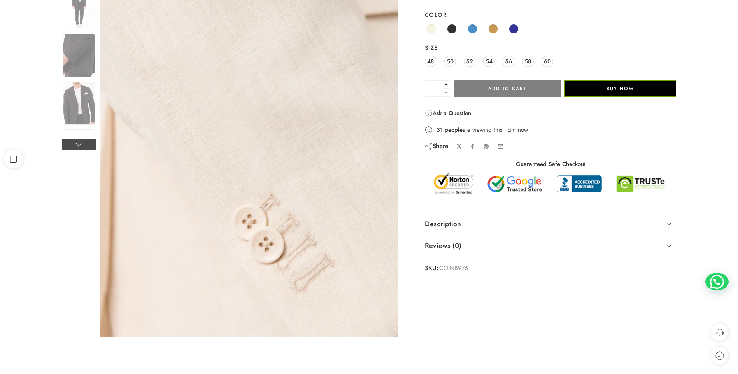 Image resolution: width=738 pixels, height=374 pixels. I want to click on button: Buy Now, so click(620, 89).